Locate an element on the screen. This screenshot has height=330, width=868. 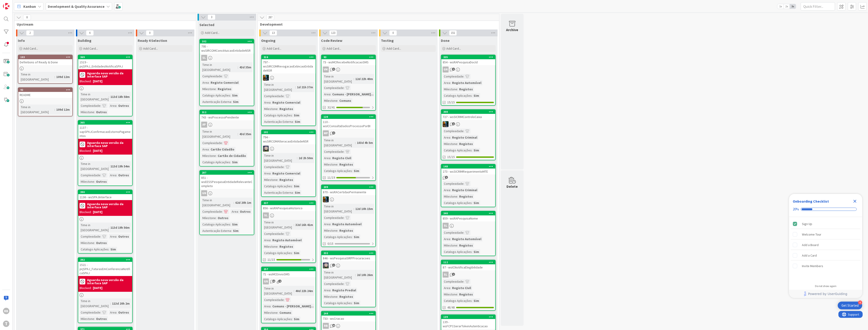
div: AP is located at coordinates (227, 125).